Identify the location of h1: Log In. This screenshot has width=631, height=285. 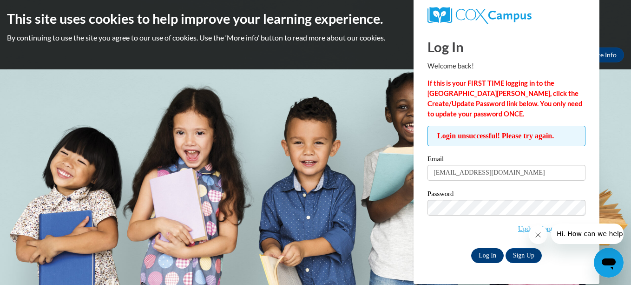
(507, 46).